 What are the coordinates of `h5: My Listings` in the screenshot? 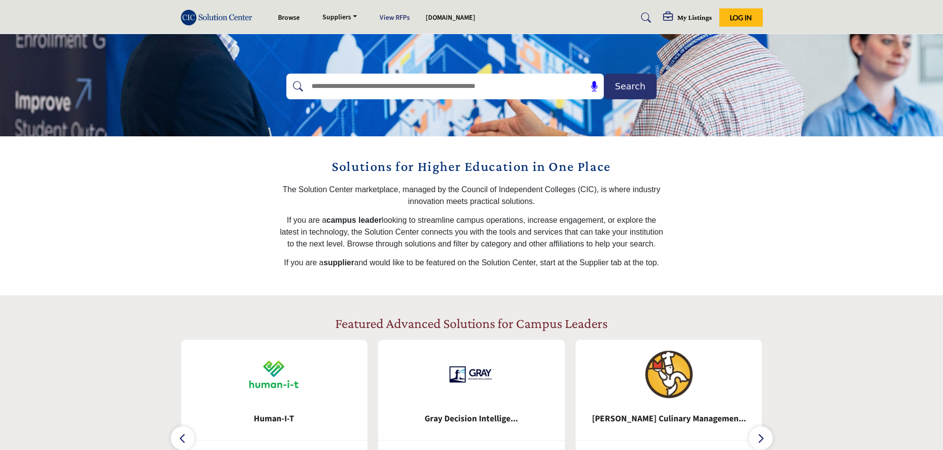 It's located at (695, 17).